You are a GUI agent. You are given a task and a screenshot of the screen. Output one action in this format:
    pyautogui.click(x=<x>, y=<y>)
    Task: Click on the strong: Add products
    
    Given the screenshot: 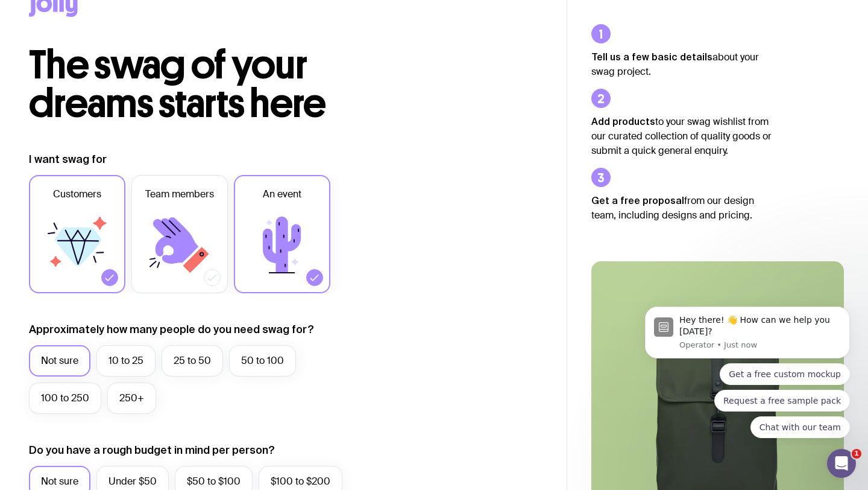 What is the action you would take?
    pyautogui.click(x=624, y=121)
    